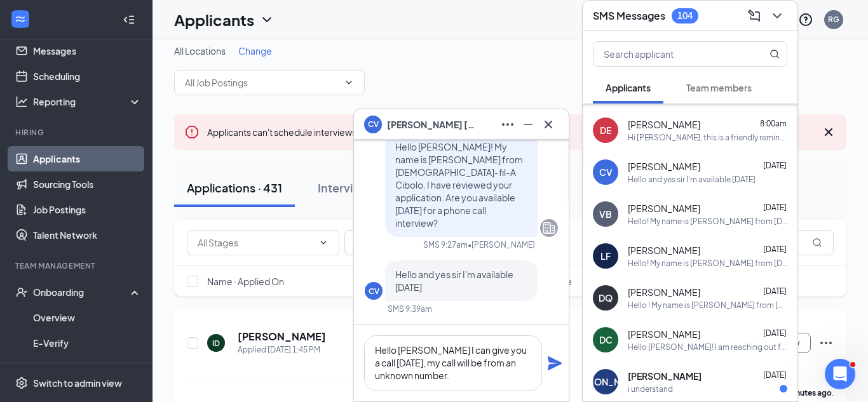  Describe the element at coordinates (719, 88) in the screenshot. I see `span: Team members` at that location.